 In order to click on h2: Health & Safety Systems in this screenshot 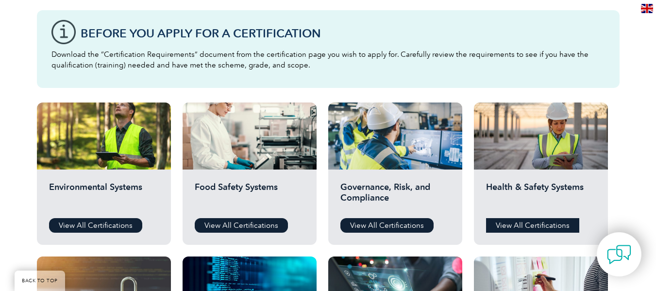, I will do `click(541, 196)`.